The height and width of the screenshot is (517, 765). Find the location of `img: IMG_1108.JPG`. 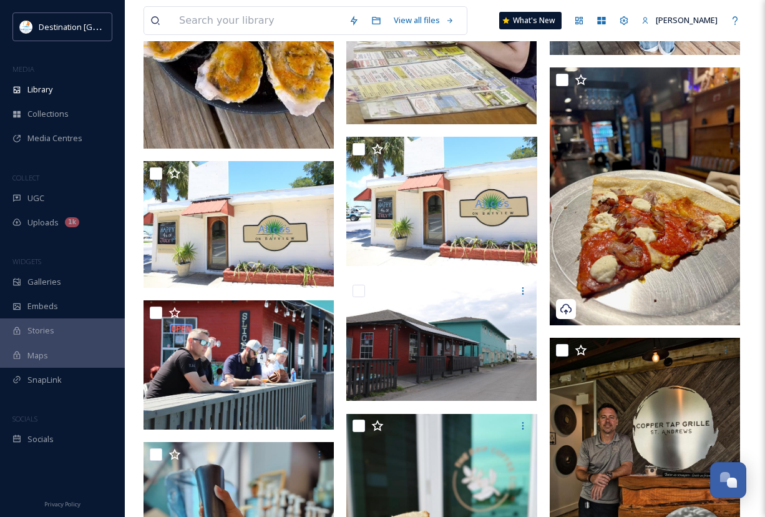

img: IMG_1108.JPG is located at coordinates (441, 340).